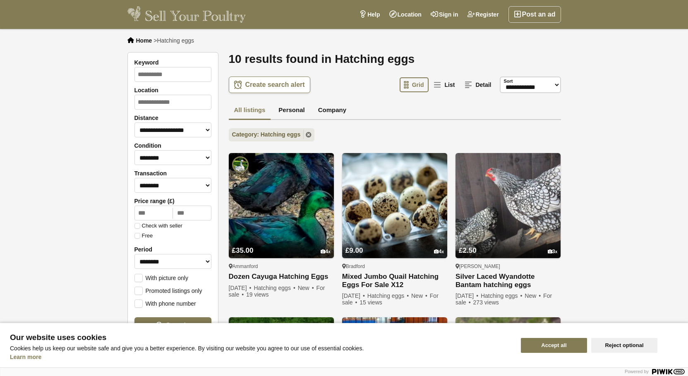 The width and height of the screenshot is (688, 376). Describe the element at coordinates (26, 357) in the screenshot. I see `a: Learn more` at that location.